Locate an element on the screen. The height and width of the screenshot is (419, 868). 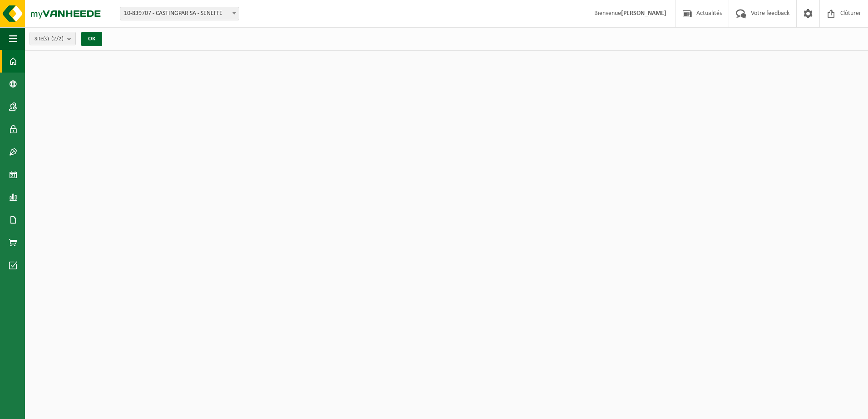
span: Site(s) is located at coordinates (49, 39).